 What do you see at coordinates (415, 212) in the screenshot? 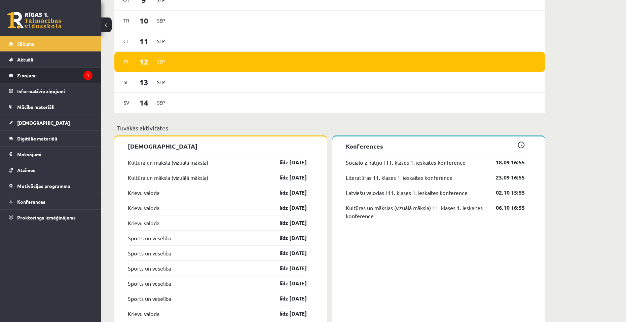
I see `a: Kultūras un mākslas (vizuālā māksla) 11. klases 1. ieskaites konference` at bounding box center [415, 212].